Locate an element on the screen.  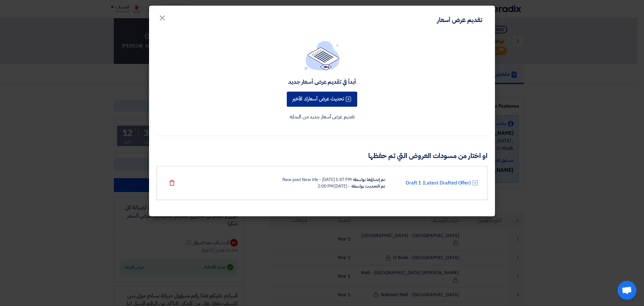
button: تحديث عرض أسعارك الأخير is located at coordinates (322, 99).